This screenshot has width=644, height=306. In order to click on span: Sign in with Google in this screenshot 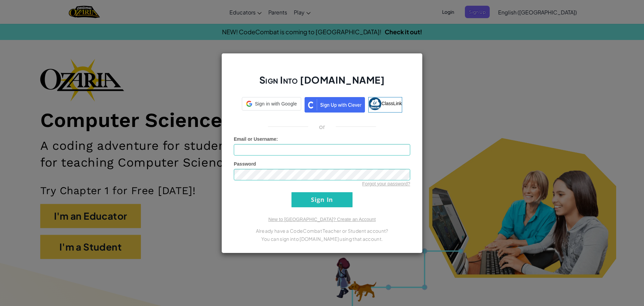, I will do `click(276, 104)`.